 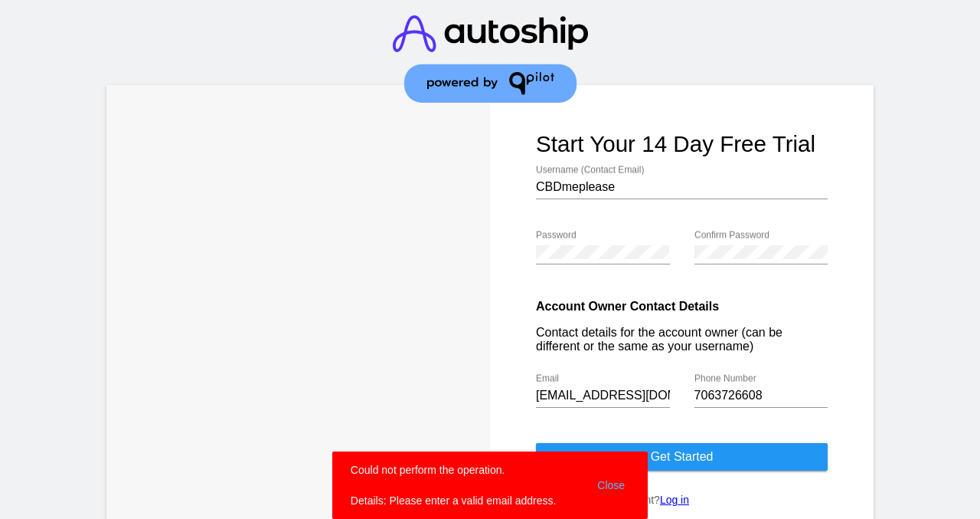 What do you see at coordinates (682, 457) in the screenshot?
I see `button: Get started` at bounding box center [682, 457].